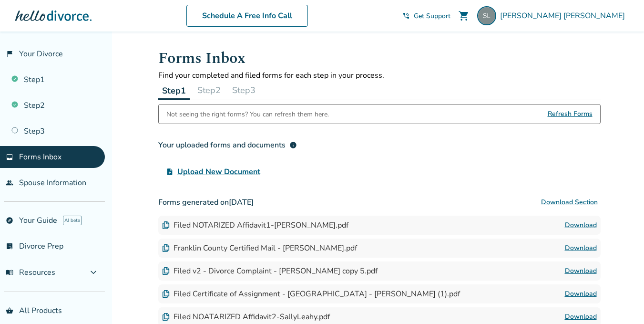  What do you see at coordinates (464, 16) in the screenshot?
I see `span: shopping_cart` at bounding box center [464, 16].